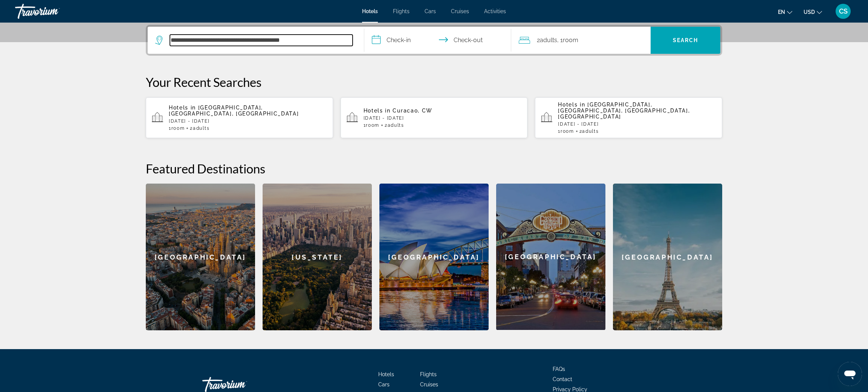  I want to click on button: Search, so click(685, 40).